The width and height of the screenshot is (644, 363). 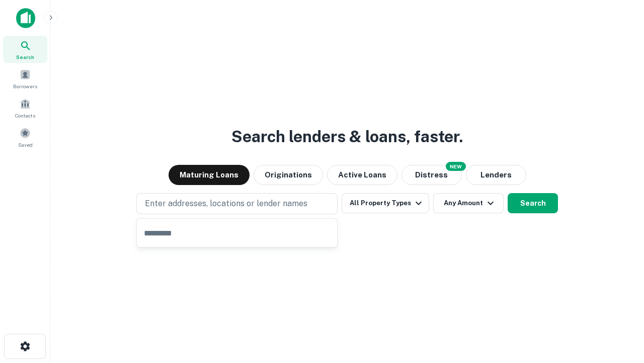 What do you see at coordinates (25, 137) in the screenshot?
I see `div: Saved` at bounding box center [25, 137].